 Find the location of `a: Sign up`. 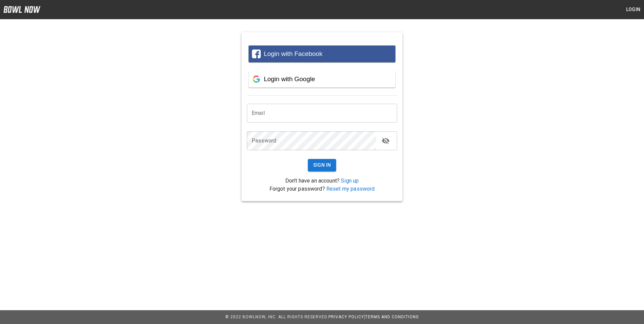

a: Sign up is located at coordinates (350, 181).